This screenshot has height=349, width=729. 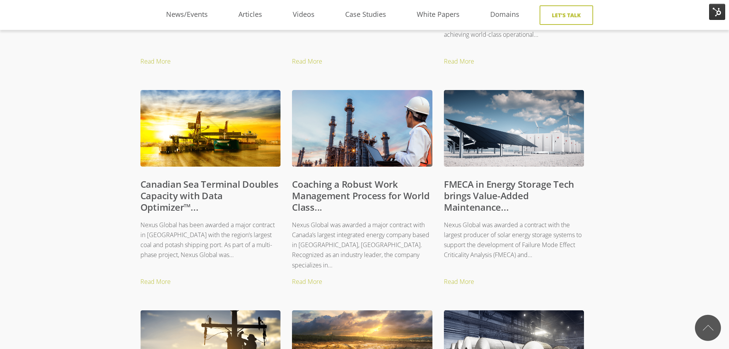 I want to click on a: Videos, so click(x=303, y=15).